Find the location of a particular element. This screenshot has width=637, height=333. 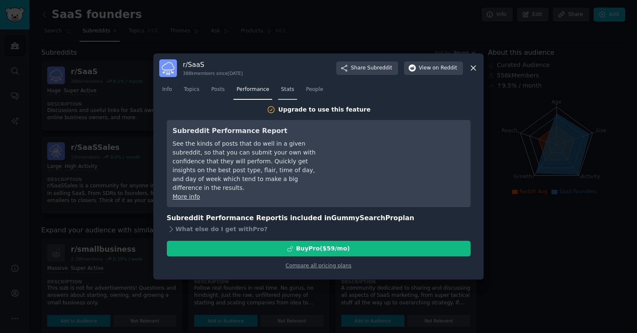

h3: r/ SaaS is located at coordinates (213, 64).